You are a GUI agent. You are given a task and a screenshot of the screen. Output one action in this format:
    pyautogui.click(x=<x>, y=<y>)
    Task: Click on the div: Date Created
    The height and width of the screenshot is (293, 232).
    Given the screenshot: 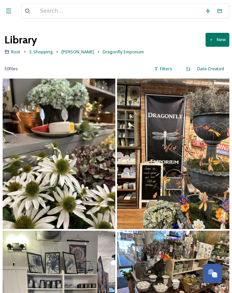 What is the action you would take?
    pyautogui.click(x=211, y=69)
    